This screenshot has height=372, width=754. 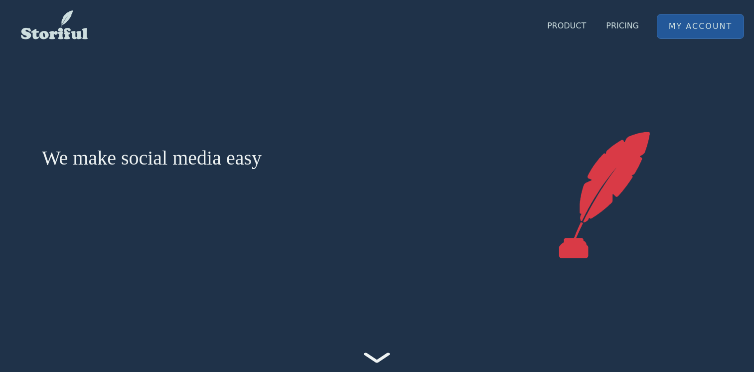 I want to click on h1: We make social media easy, so click(x=263, y=158).